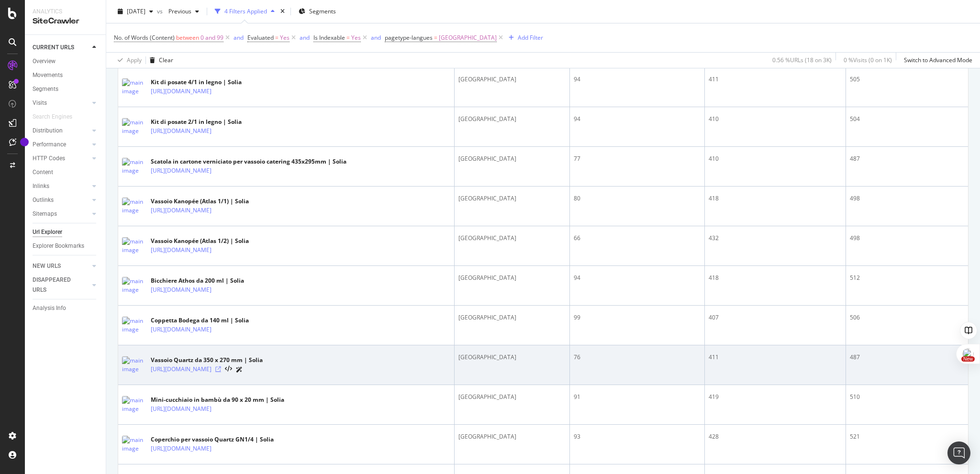 This screenshot has height=474, width=980. What do you see at coordinates (199, 241) in the screenshot?
I see `div: Vassoio Kanopée (Atlas 1/2) | Solia` at bounding box center [199, 241].